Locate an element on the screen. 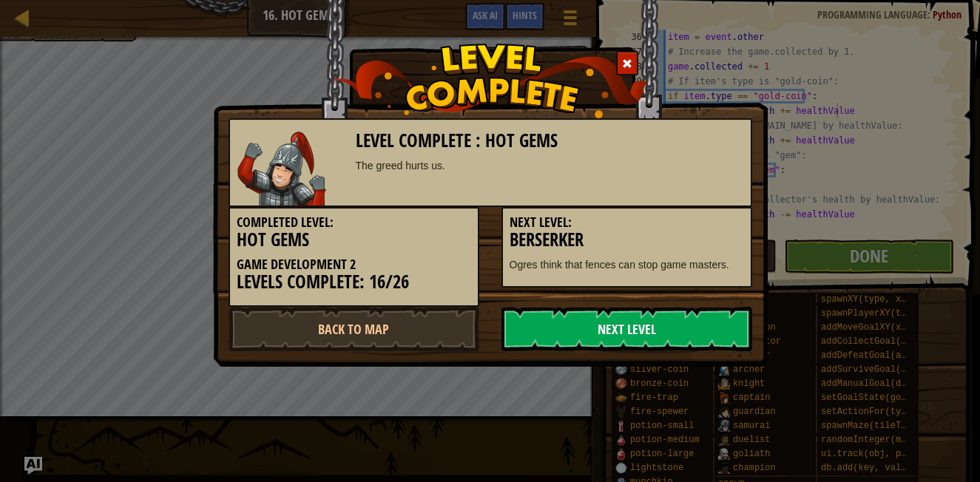 The width and height of the screenshot is (980, 482). p: Ogres think that fences can stop game masters. is located at coordinates (626, 265).